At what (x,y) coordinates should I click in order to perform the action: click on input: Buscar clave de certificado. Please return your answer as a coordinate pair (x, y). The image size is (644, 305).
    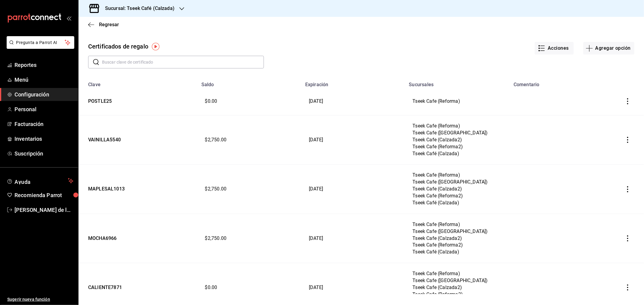
    Looking at the image, I should click on (183, 62).